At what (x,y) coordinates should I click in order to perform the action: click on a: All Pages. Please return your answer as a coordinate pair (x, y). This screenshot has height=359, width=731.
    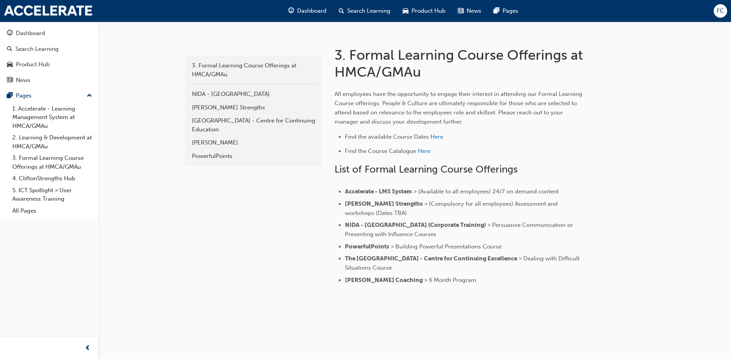
    Looking at the image, I should click on (52, 211).